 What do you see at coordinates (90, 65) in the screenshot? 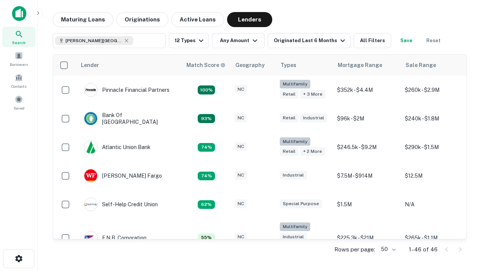
I see `div: Lender` at bounding box center [90, 65].